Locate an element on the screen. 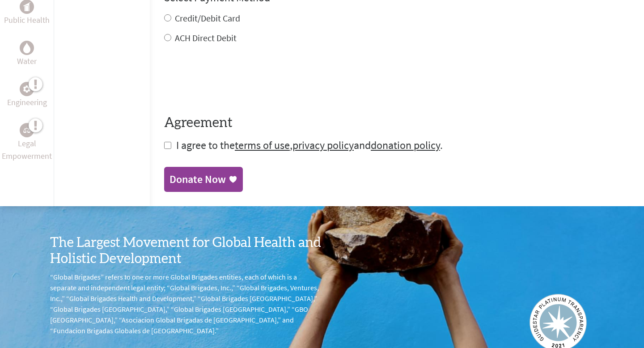  a: Legal EmpowermentLegal Empowerment is located at coordinates (27, 143).